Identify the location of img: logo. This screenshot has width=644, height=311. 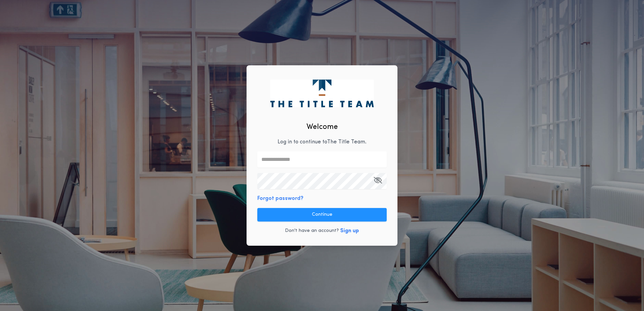
(322, 93).